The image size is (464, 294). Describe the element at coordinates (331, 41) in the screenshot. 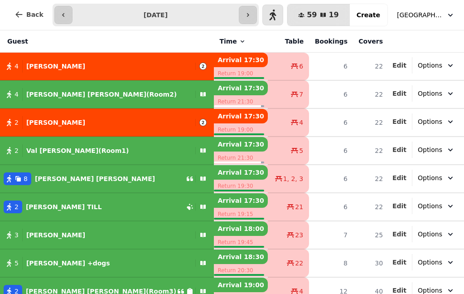

I see `th: Bookings` at that location.